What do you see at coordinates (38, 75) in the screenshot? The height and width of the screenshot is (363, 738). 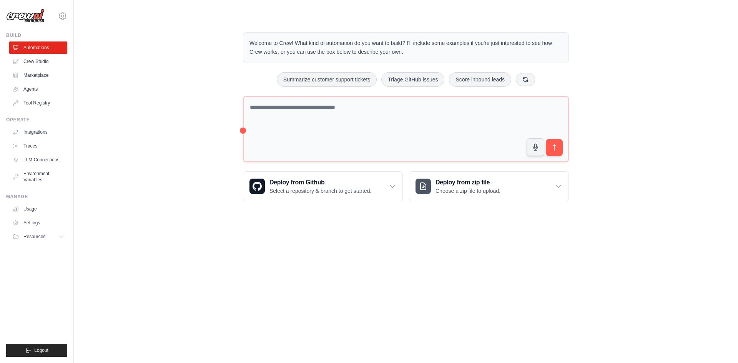 I see `a: Marketplace` at bounding box center [38, 75].